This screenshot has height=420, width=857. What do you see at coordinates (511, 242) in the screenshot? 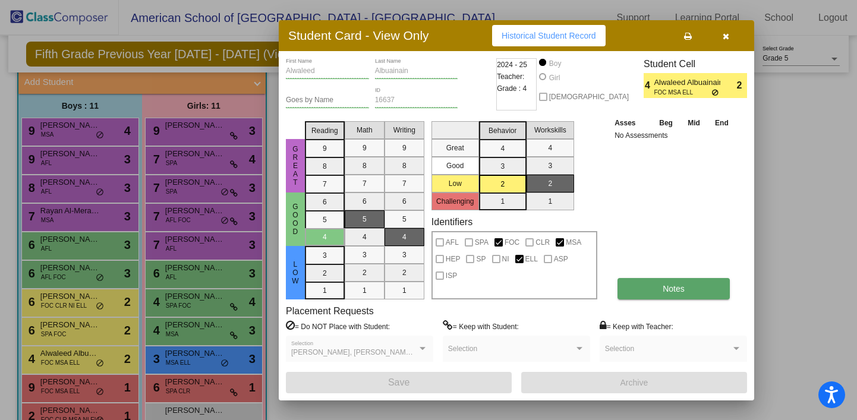
I see `span: FOC` at bounding box center [511, 242].